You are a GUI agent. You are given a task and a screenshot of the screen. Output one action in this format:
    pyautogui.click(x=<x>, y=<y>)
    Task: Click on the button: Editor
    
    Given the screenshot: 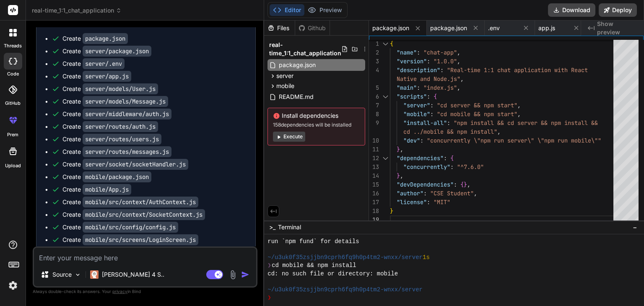 What is the action you would take?
    pyautogui.click(x=287, y=10)
    